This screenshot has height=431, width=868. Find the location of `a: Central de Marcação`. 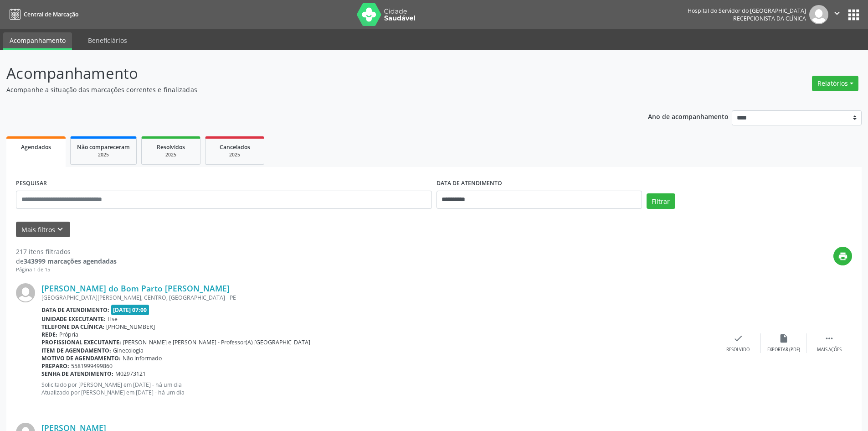

a: Central de Marcação is located at coordinates (42, 14).